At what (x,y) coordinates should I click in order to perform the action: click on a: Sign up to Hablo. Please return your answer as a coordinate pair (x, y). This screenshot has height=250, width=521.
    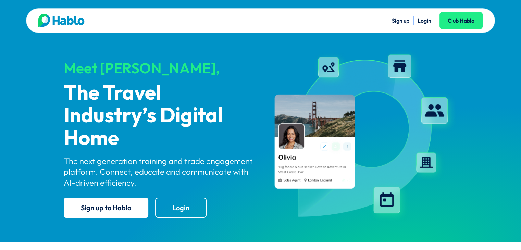
    Looking at the image, I should click on (106, 207).